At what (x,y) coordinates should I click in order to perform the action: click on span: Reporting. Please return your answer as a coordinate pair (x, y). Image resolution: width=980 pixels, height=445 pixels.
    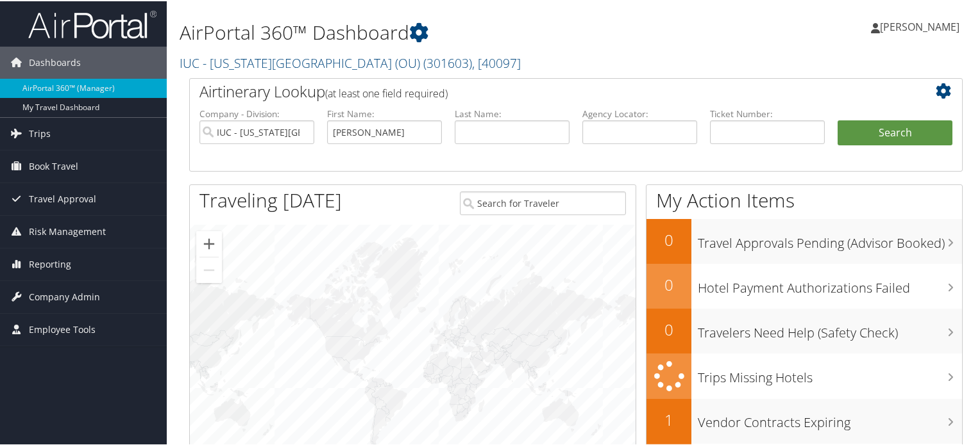
    Looking at the image, I should click on (50, 263).